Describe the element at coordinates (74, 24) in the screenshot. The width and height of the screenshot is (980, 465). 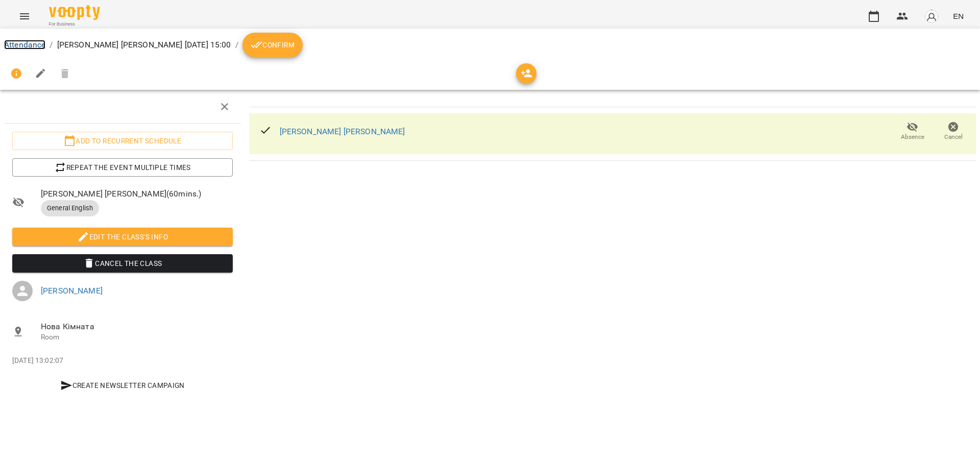
I see `span: For Business` at that location.